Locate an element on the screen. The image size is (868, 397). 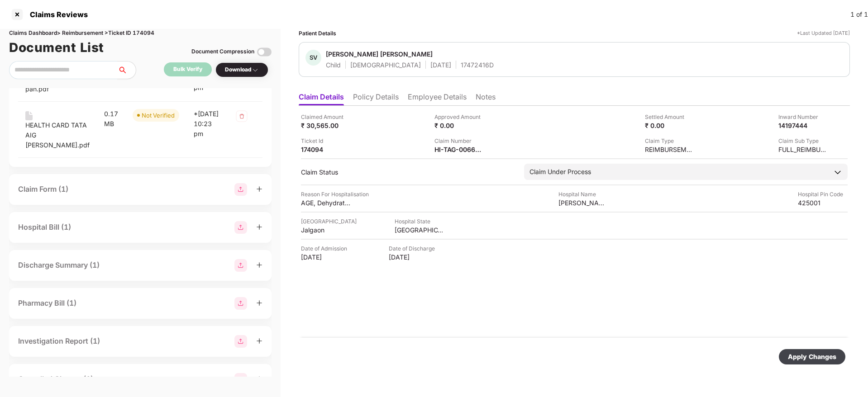
div: Hospital Name is located at coordinates (584, 194).